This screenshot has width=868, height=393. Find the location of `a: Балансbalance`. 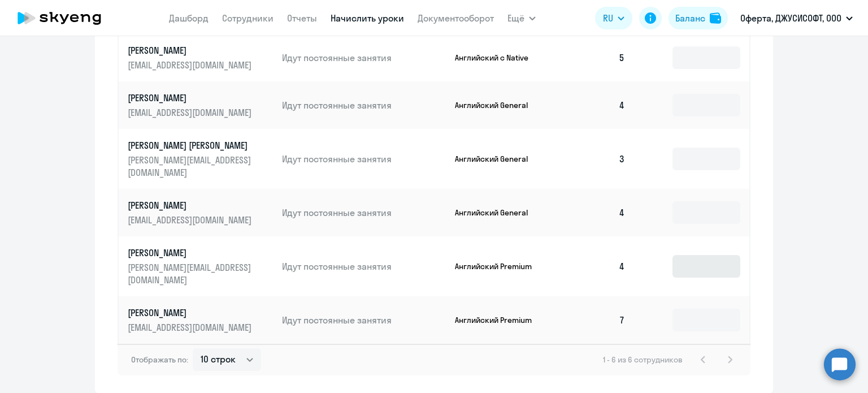

a: Балансbalance is located at coordinates (698, 18).